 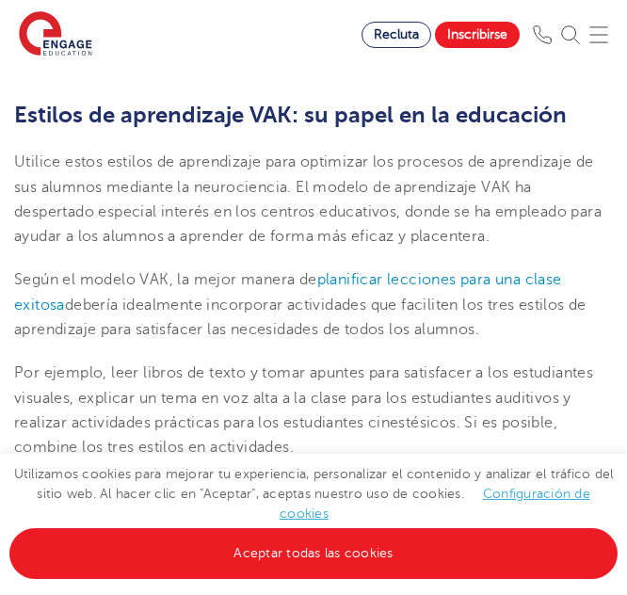 I want to click on font: Inscribirse, so click(x=477, y=34).